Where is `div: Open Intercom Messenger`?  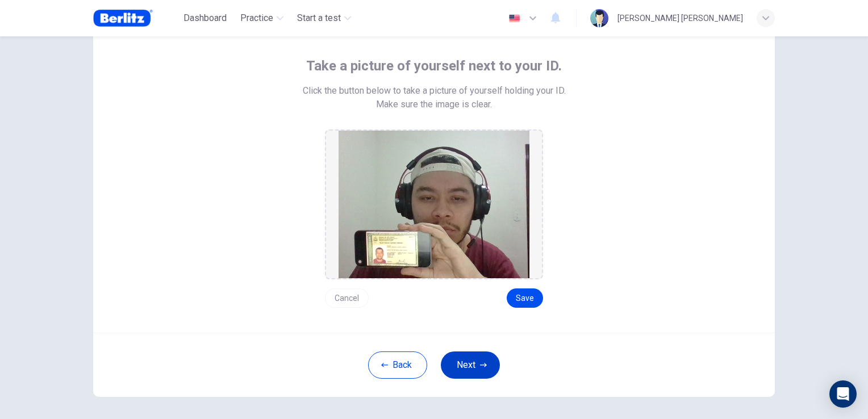
div: Open Intercom Messenger is located at coordinates (843, 394).